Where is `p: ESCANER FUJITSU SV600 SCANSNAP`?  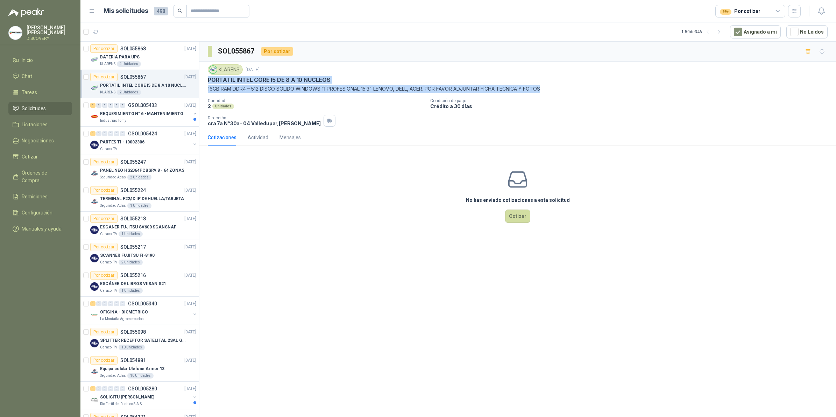 p: ESCANER FUJITSU SV600 SCANSNAP is located at coordinates (138, 227).